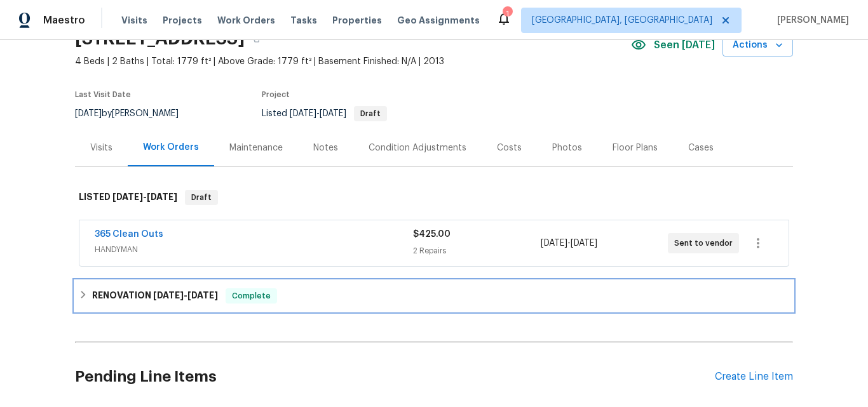  Describe the element at coordinates (352, 62) in the screenshot. I see `span: 4 Beds | 2 Baths | Total: 1779 ft² | Above Grade: 1779 ft² | Basement Finished: N/A | 2013` at that location.